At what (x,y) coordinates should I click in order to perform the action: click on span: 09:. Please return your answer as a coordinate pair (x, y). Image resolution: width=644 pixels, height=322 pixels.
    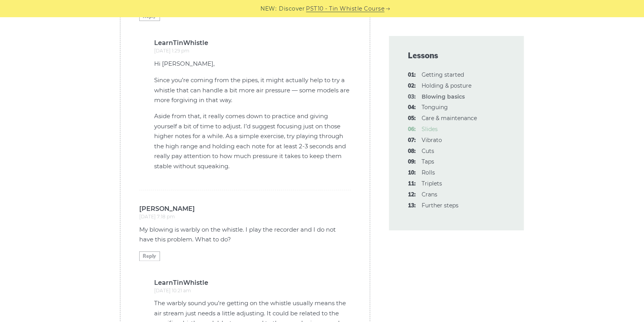
    Looking at the image, I should click on (412, 162).